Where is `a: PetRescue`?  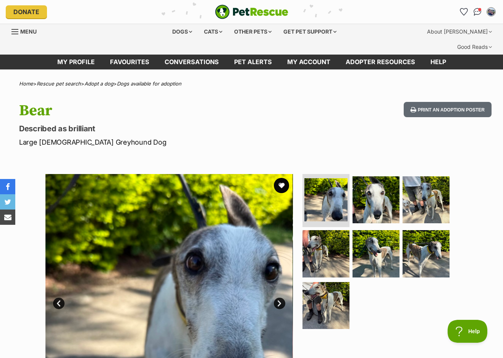
a: PetRescue is located at coordinates (252, 12).